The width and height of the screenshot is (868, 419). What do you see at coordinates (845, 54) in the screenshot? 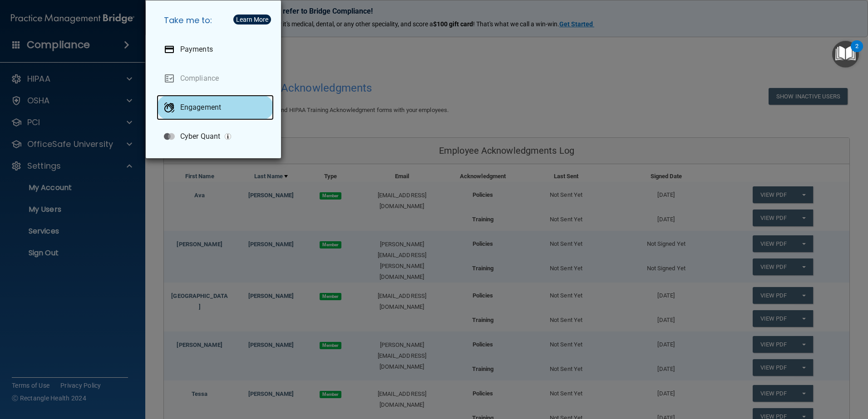
I see `button: Open Resource Center, 2 new notifications` at bounding box center [845, 54].